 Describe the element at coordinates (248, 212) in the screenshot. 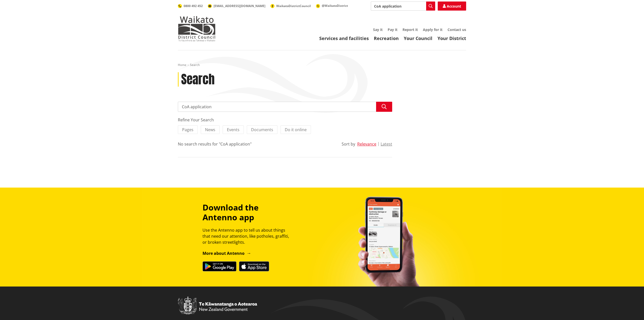

I see `h3: Download the Antenno app` at that location.